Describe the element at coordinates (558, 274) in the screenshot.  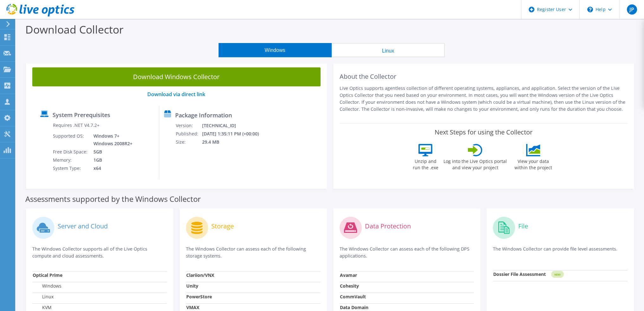
I see `tspan: NEW!` at that location.